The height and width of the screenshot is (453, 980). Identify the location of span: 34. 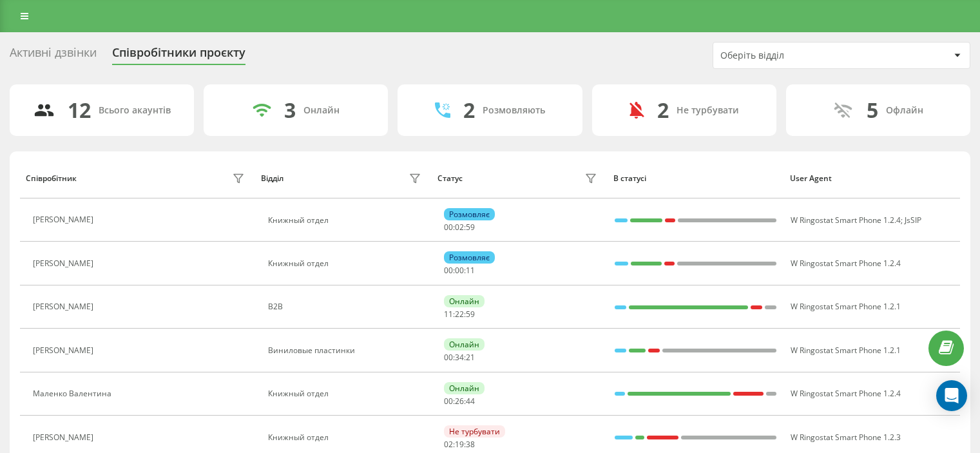
(459, 357).